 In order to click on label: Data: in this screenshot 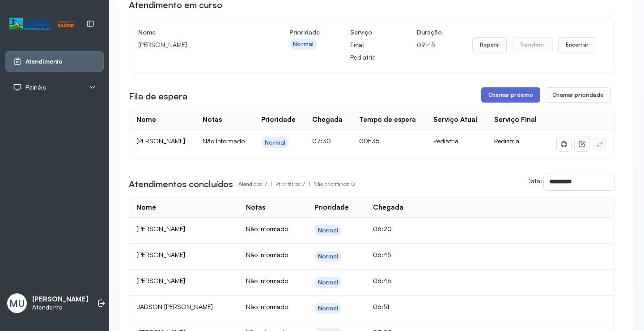, I will do `click(534, 181)`.